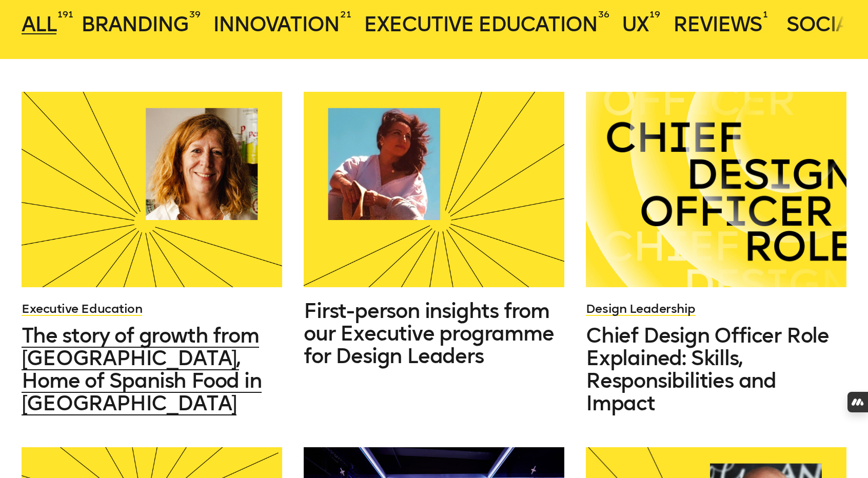 The image size is (868, 478). I want to click on sup: 21, so click(345, 15).